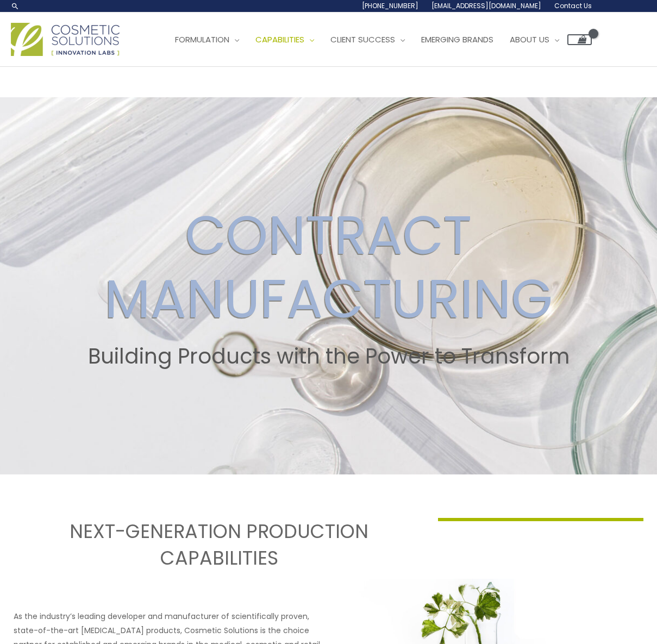 The image size is (657, 644). I want to click on span: Contact Us, so click(572, 5).